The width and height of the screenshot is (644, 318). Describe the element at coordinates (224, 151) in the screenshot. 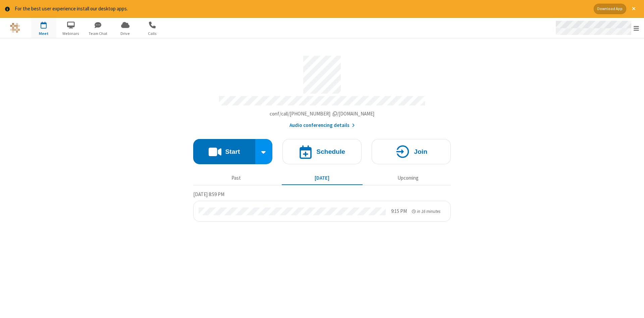

I see `button: Start` at that location.